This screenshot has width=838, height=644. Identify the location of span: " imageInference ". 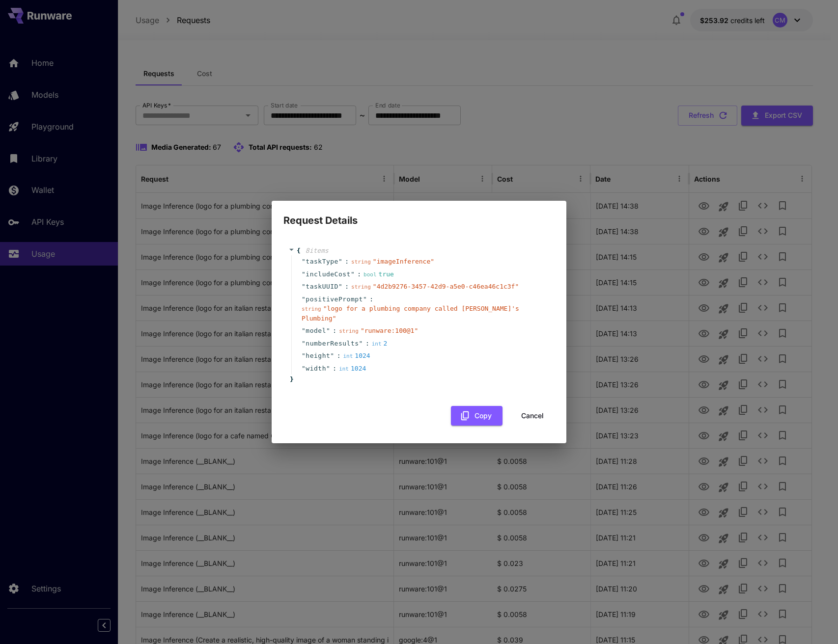
(403, 261).